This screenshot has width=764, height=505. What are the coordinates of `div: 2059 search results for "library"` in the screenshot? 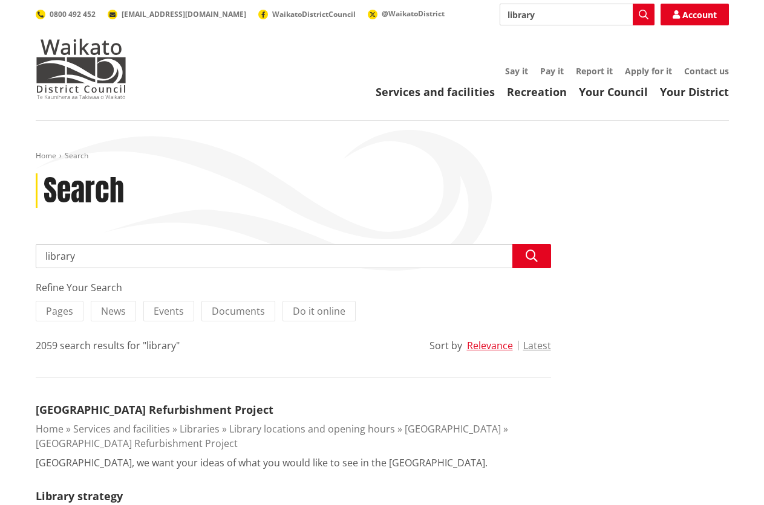 It's located at (108, 346).